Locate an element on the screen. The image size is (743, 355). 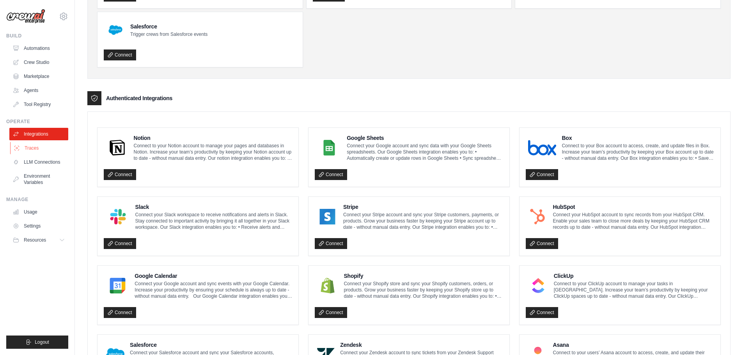
a: Environment Variables is located at coordinates (39, 179).